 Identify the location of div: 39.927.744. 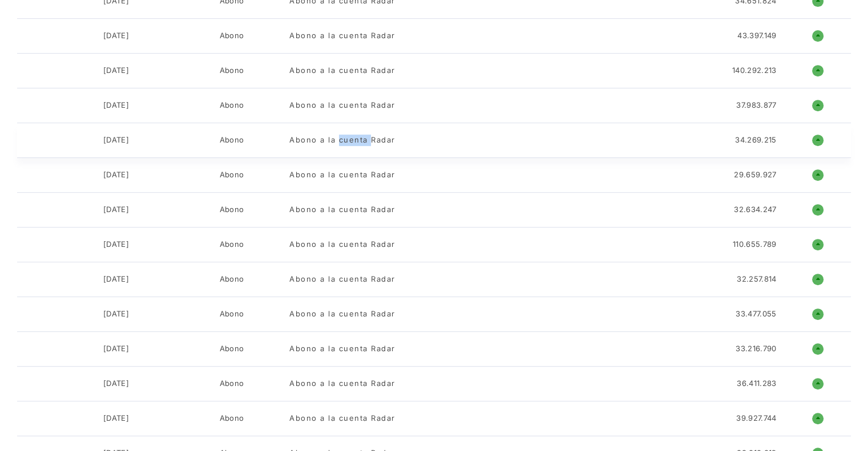
(756, 419).